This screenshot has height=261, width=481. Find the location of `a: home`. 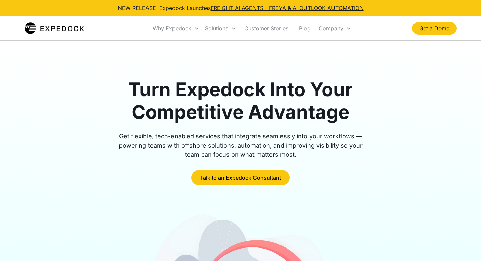

a: home is located at coordinates (54, 28).